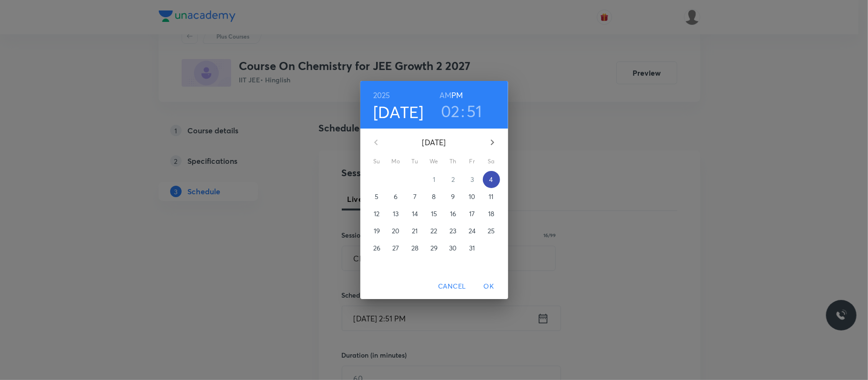  I want to click on button: Cancel, so click(452, 286).